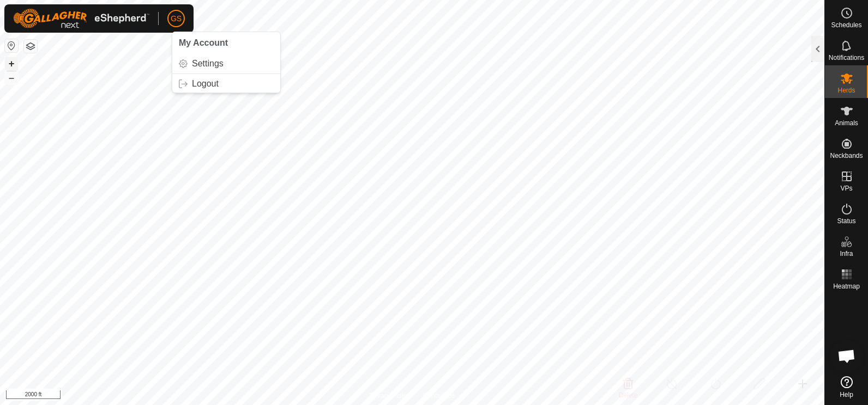 The image size is (868, 405). What do you see at coordinates (846, 387) in the screenshot?
I see `a: Help` at bounding box center [846, 387].